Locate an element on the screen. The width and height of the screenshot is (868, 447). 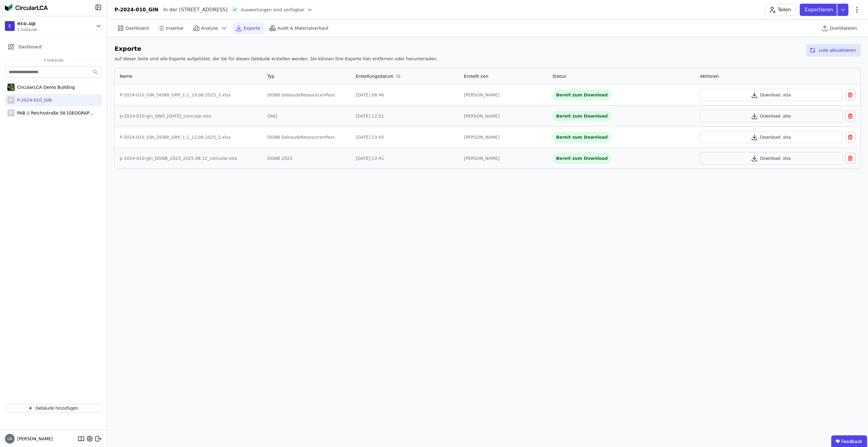
span: Auswertungen sind verfügbar is located at coordinates (272, 10).